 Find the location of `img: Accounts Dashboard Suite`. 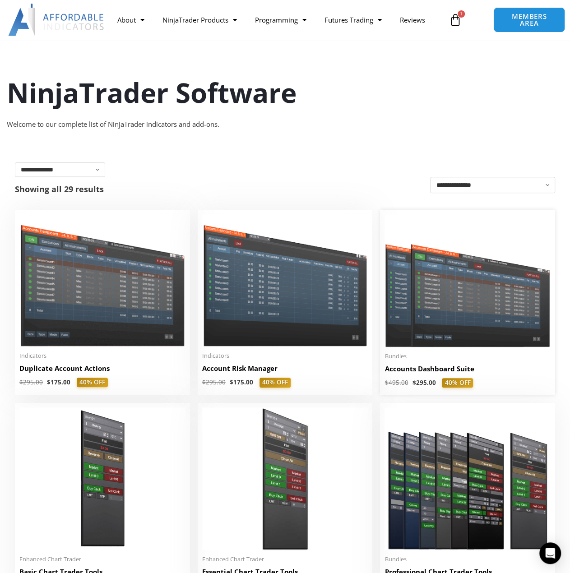

img: Accounts Dashboard Suite is located at coordinates (468, 280).